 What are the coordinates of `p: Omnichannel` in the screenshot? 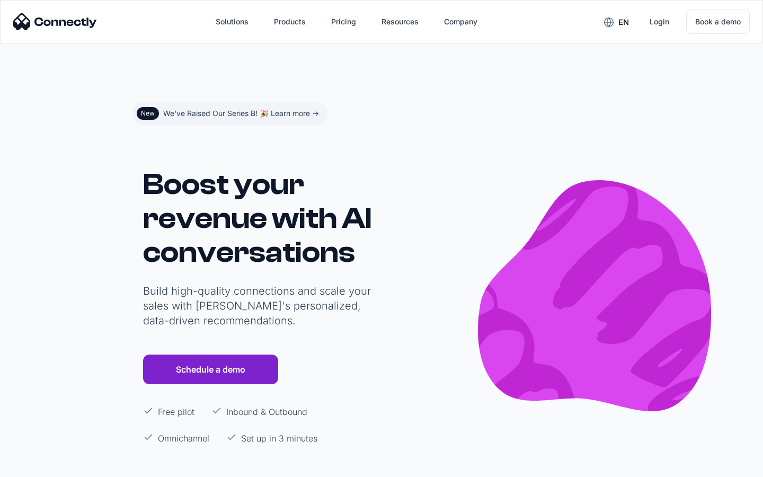 It's located at (183, 438).